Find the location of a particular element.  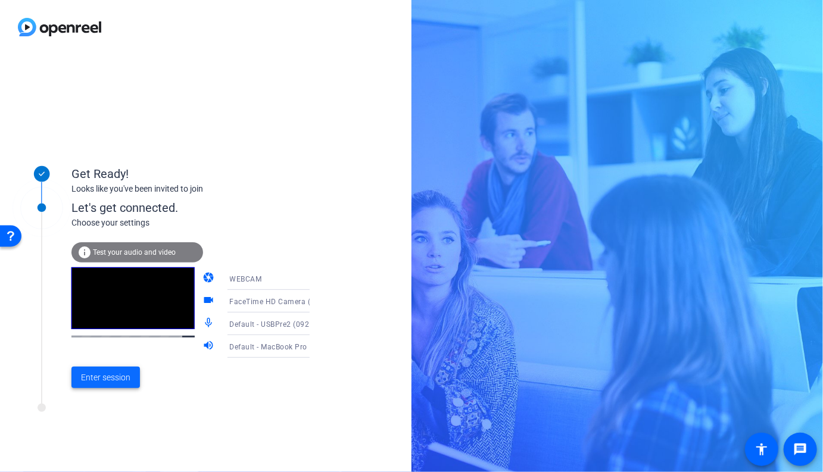

div: Looks like you've been invited to join is located at coordinates (191, 189).